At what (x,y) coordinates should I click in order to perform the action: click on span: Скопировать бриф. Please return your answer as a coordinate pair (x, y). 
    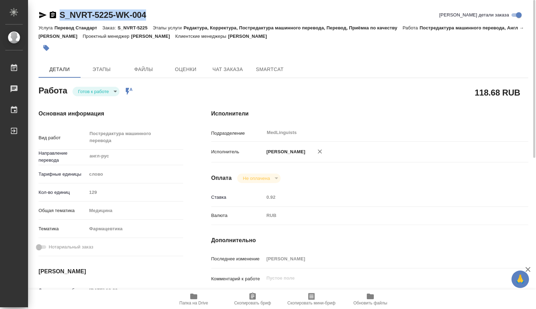
    Looking at the image, I should click on (252, 303).